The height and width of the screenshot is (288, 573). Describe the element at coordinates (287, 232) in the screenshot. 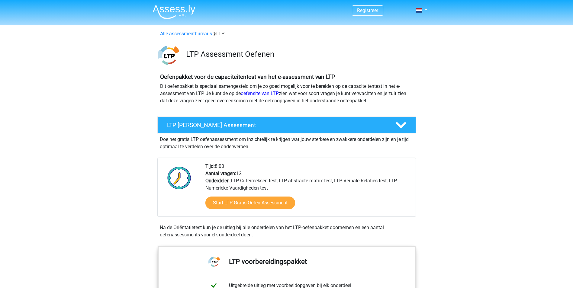

I see `div: Na de Oriëntatietest kun je de uitleg bij alle onderdelen van het LTP-oefenpakket doornemen en ee...` at that location.